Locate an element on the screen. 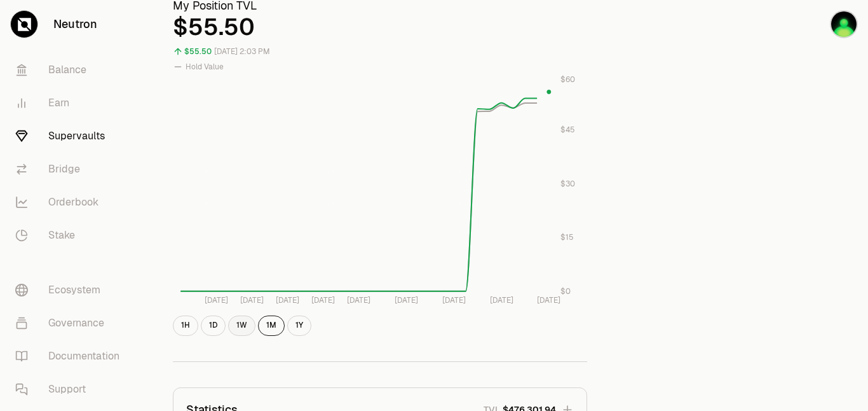  button: 1D is located at coordinates (213, 326).